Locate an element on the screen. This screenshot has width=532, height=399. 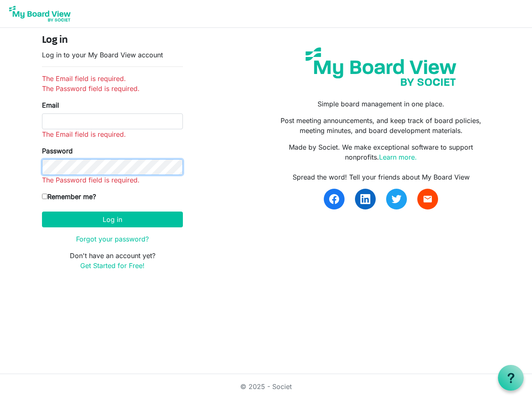
img: my-board-view-societ.svg is located at coordinates (381, 67).